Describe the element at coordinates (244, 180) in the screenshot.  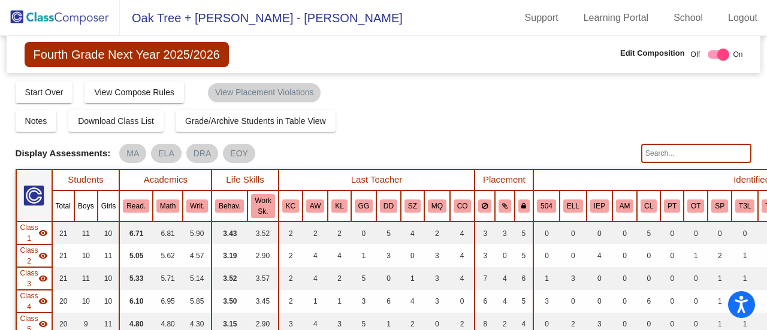
I see `th: Life Skills` at that location.